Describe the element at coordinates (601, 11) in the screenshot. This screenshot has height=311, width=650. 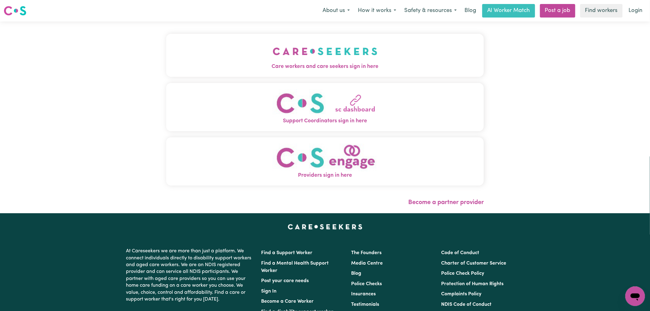
I see `a: Find workers` at that location.